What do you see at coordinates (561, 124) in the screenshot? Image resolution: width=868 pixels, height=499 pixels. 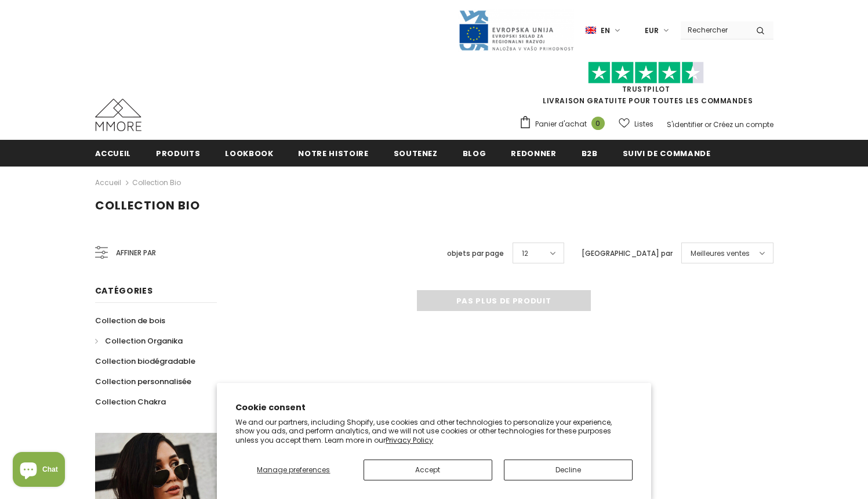 I see `span: Panier d'achat` at bounding box center [561, 124].